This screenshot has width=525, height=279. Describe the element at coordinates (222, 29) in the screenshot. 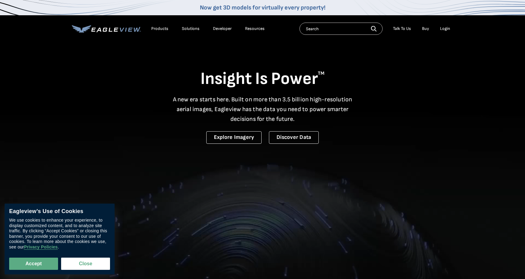

I see `a: Developer` at that location.